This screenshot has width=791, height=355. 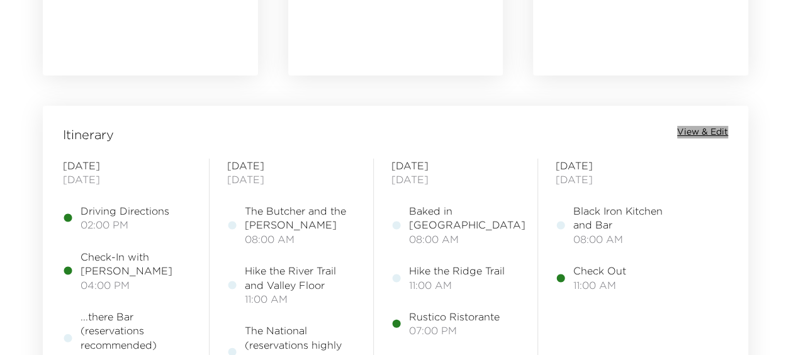 What do you see at coordinates (136, 285) in the screenshot?
I see `span: 04:00 PM` at bounding box center [136, 285].